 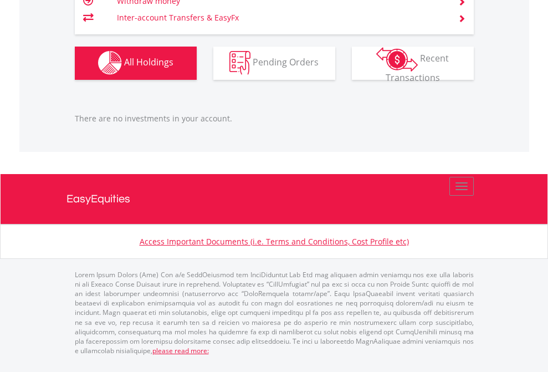 What do you see at coordinates (285, 62) in the screenshot?
I see `span: Pending Orders` at bounding box center [285, 62].